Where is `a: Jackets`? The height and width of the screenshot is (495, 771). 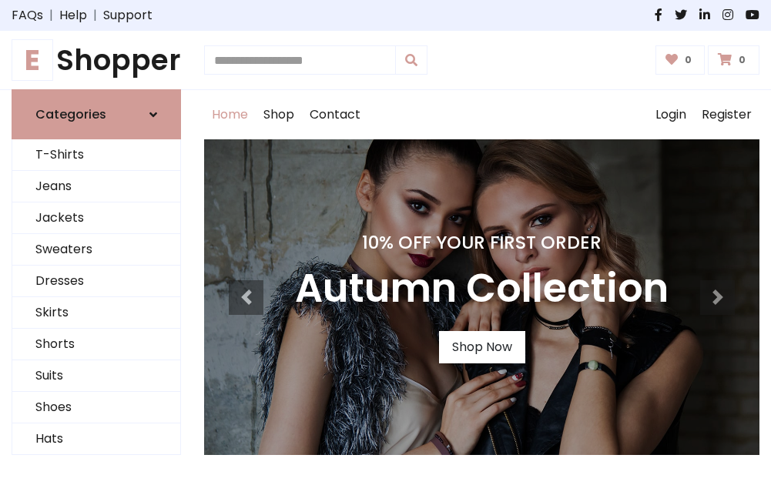
a: Jackets is located at coordinates (96, 218).